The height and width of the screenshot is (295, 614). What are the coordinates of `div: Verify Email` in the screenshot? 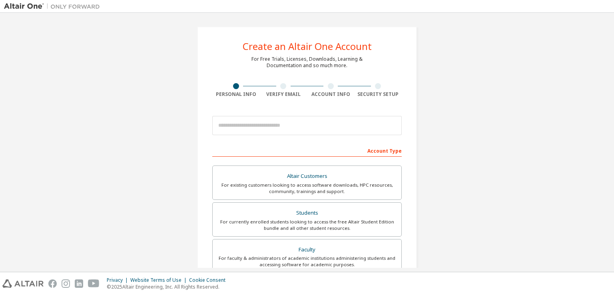 It's located at (284, 94).